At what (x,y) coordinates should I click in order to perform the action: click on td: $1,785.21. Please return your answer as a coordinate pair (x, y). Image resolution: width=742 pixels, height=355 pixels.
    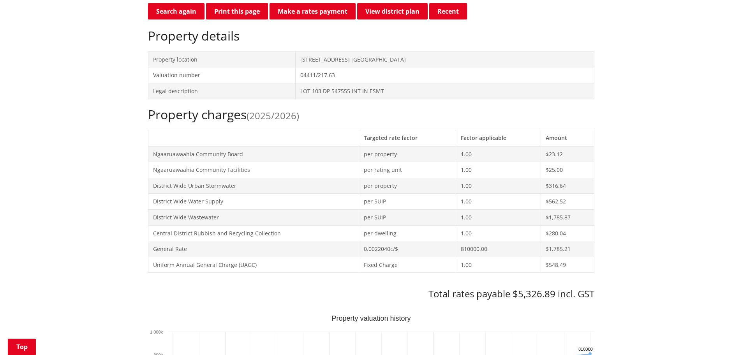
    Looking at the image, I should click on (568, 249).